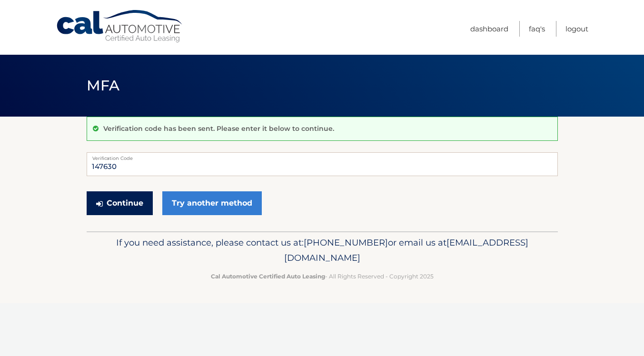 The width and height of the screenshot is (644, 356). Describe the element at coordinates (120, 203) in the screenshot. I see `button: Continue` at that location.